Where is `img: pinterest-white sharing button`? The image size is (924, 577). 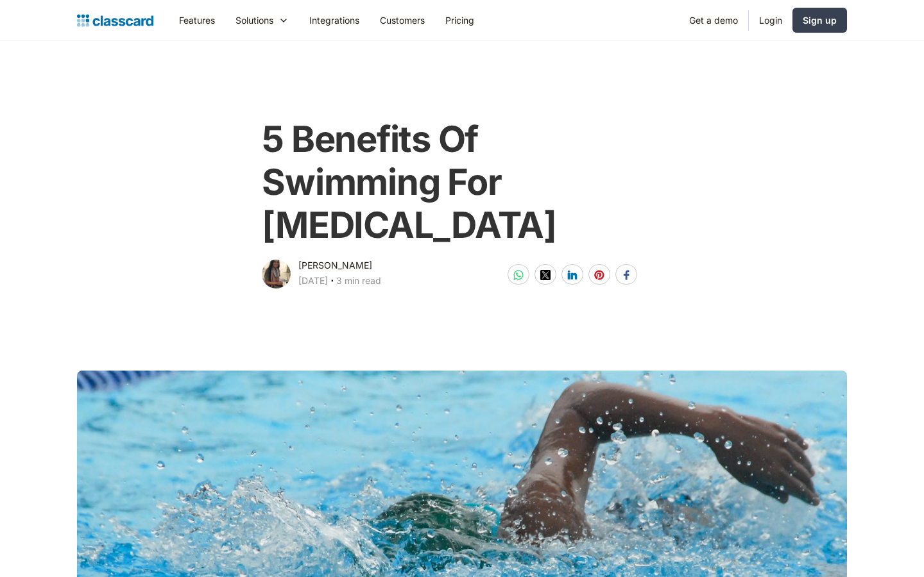 img: pinterest-white sharing button is located at coordinates (599, 275).